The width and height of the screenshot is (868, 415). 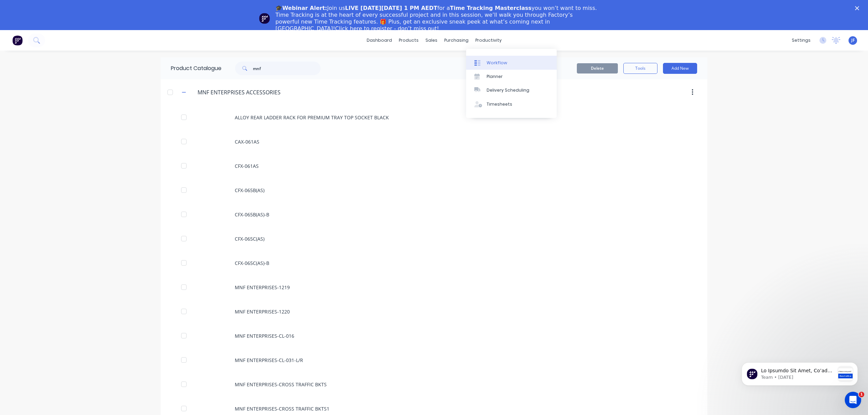 What do you see at coordinates (511, 90) in the screenshot?
I see `a: Delivery Scheduling` at bounding box center [511, 90].